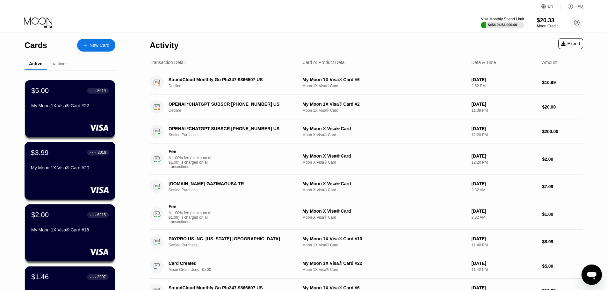 The height and width of the screenshot is (290, 607). What do you see at coordinates (101, 91) in the screenshot?
I see `div: 8619` at bounding box center [101, 91].